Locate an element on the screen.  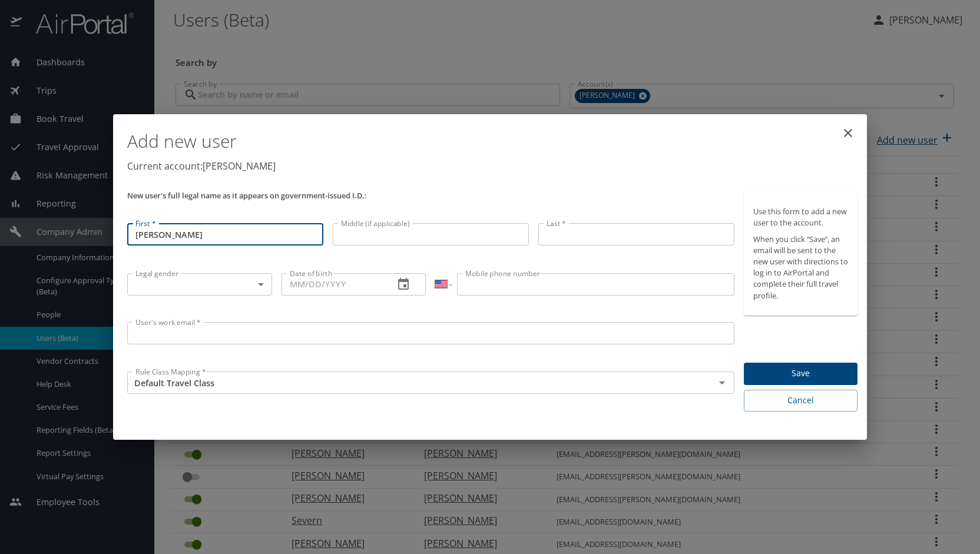
h1: Add new user is located at coordinates (492, 141).